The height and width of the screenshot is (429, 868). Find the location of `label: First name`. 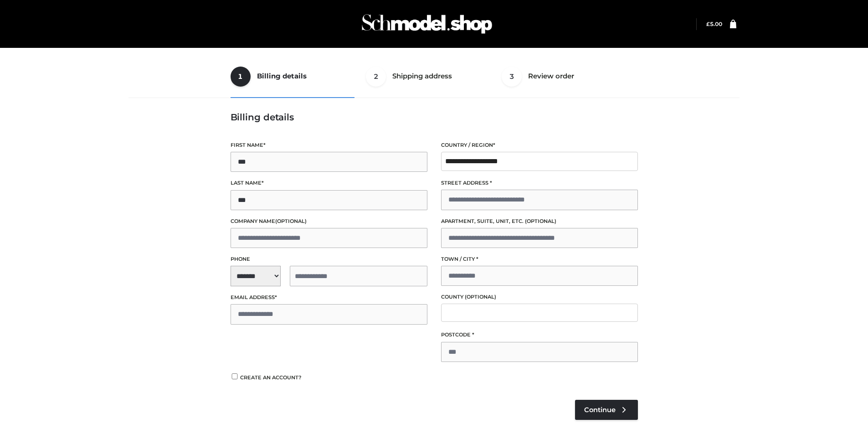

label: First name is located at coordinates (329, 145).